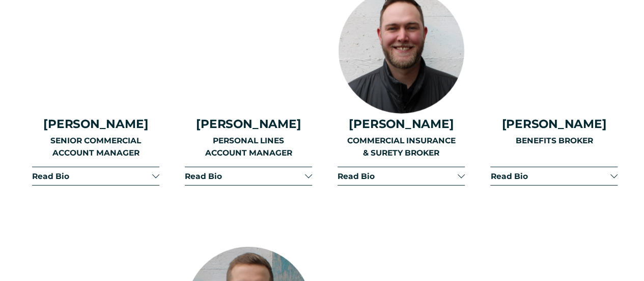 This screenshot has height=281, width=644. I want to click on p: SENIOR COMMERCIAL ACCOUNT MANAGER, so click(96, 148).